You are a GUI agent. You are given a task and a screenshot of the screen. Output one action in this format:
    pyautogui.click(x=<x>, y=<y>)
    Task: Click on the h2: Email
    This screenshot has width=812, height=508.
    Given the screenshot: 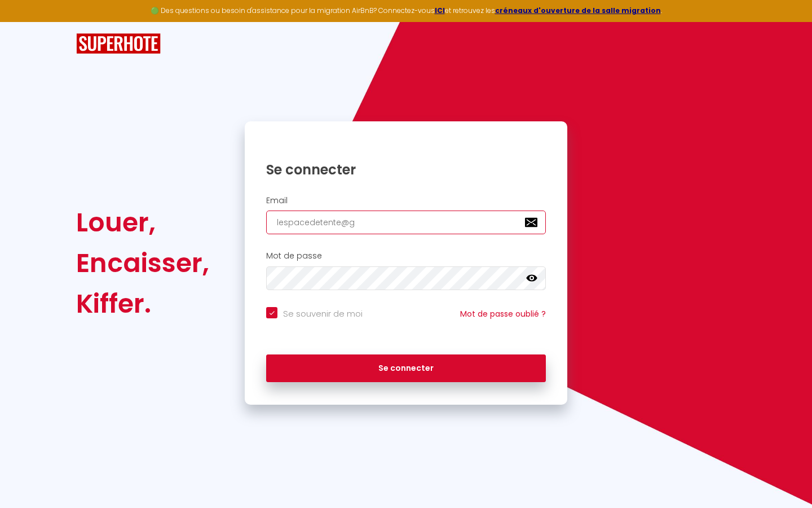 What is the action you would take?
    pyautogui.click(x=406, y=200)
    